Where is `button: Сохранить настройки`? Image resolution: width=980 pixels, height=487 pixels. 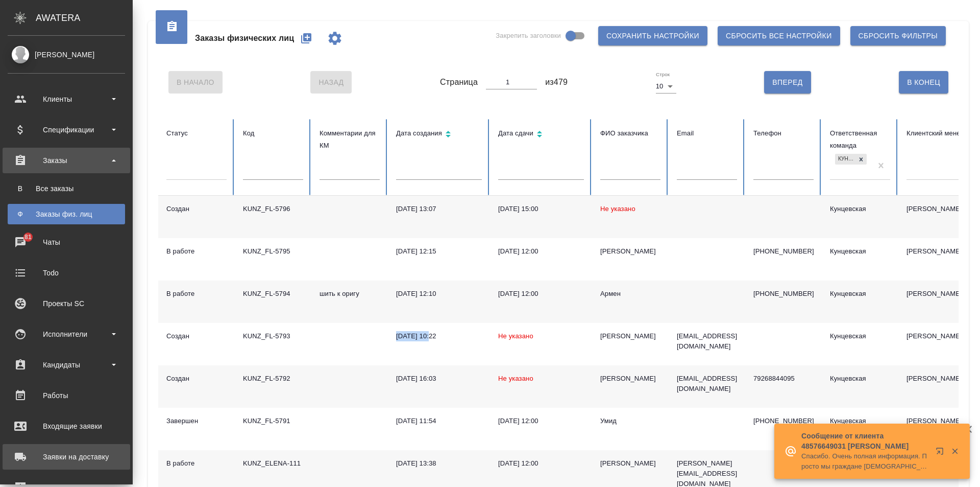 button: Сохранить настройки is located at coordinates (653, 36).